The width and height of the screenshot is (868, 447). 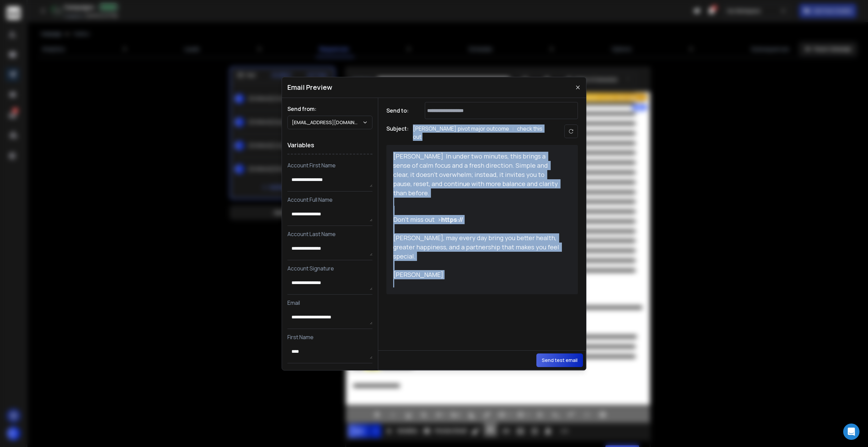 What do you see at coordinates (330, 145) in the screenshot?
I see `h1: Variables` at bounding box center [330, 145].